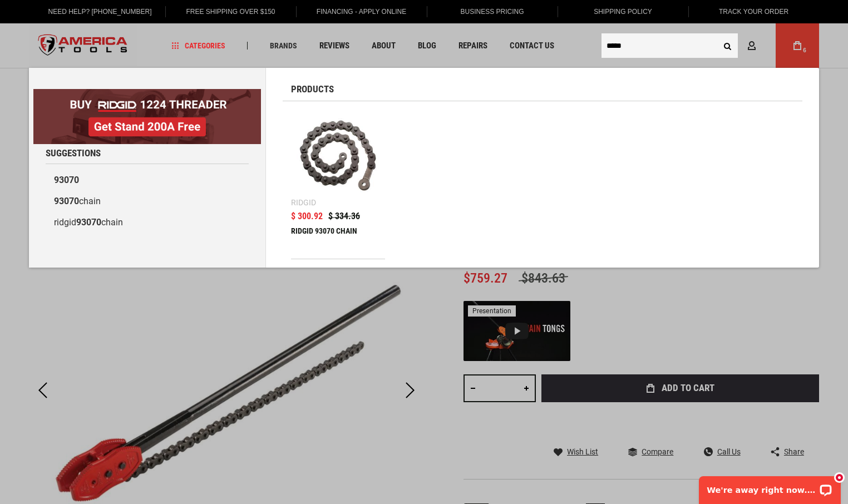 Image resolution: width=848 pixels, height=504 pixels. What do you see at coordinates (727, 46) in the screenshot?
I see `button: Search` at bounding box center [727, 46].